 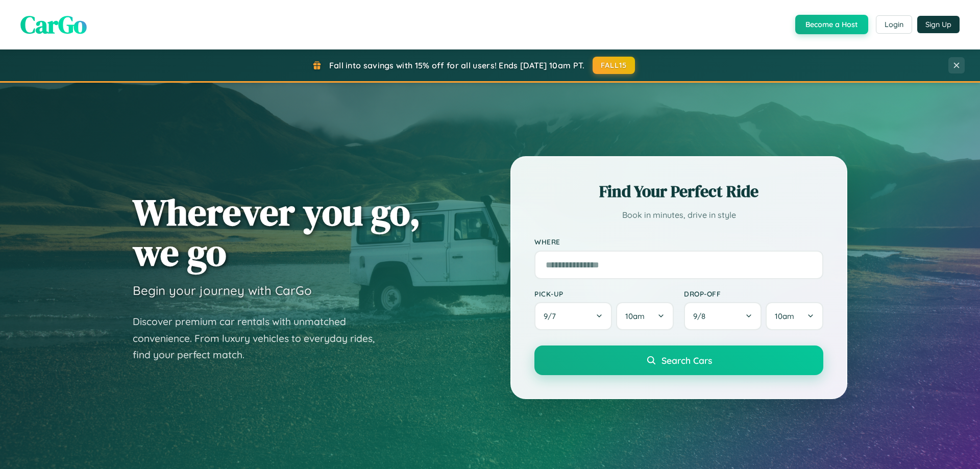 What do you see at coordinates (679, 360) in the screenshot?
I see `button: Search Cars` at bounding box center [679, 360].